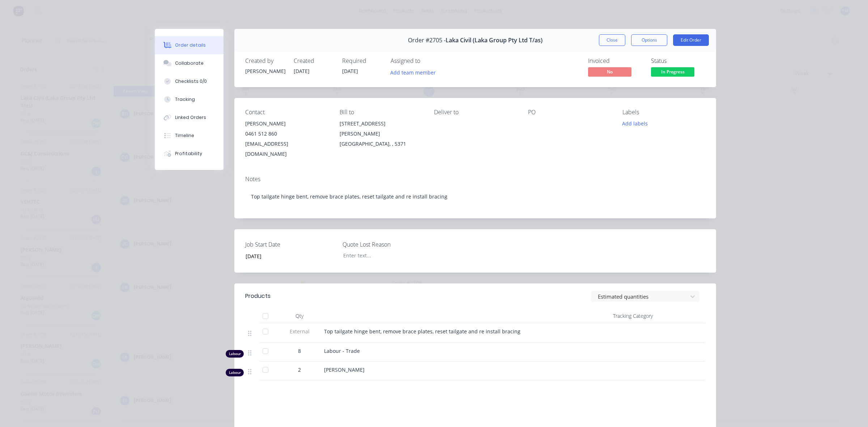  Describe the element at coordinates (299, 369) in the screenshot. I see `span: 2` at that location.